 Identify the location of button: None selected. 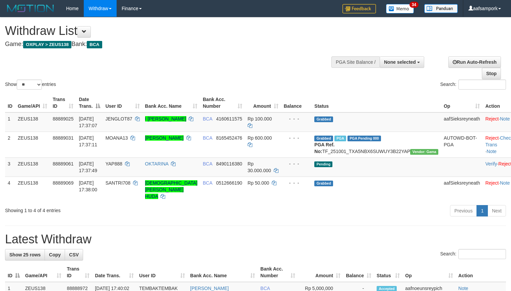
(402, 62).